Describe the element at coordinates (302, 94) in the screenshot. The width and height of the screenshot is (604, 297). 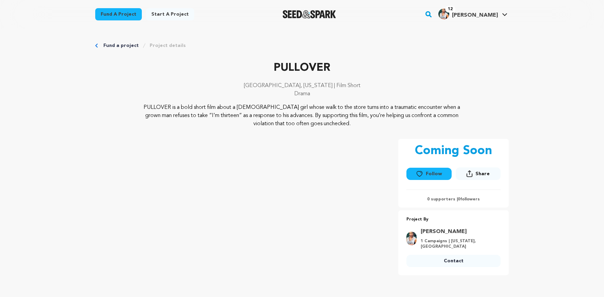
I see `p: Drama` at that location.